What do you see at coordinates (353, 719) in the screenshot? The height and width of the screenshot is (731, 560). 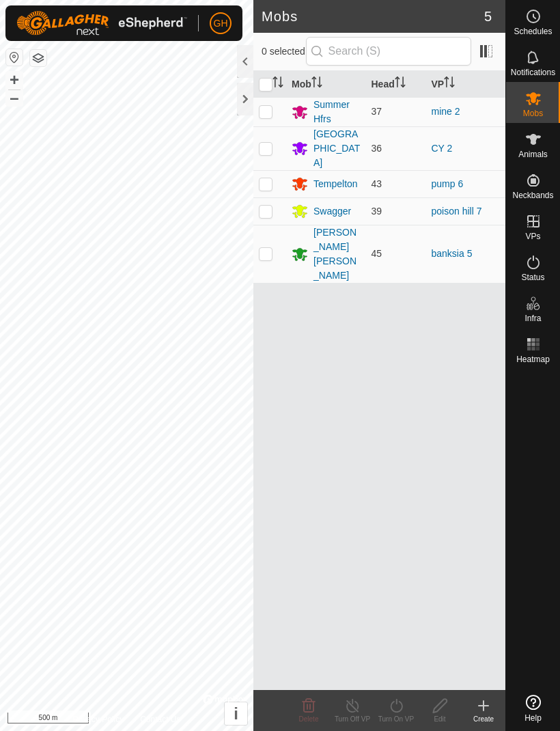 I see `div: Turn Off VP` at bounding box center [353, 719].